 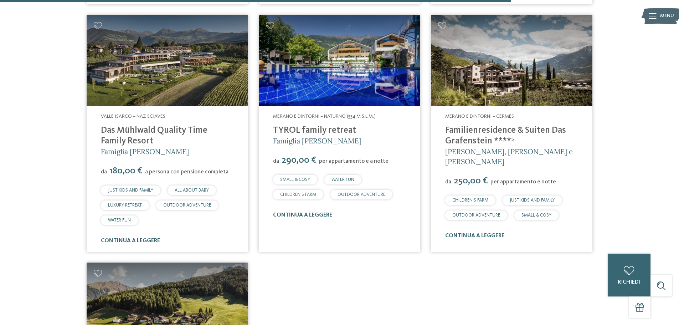 What do you see at coordinates (154, 135) in the screenshot?
I see `a: Das Mühlwald Quality Time Family Resort` at bounding box center [154, 135].